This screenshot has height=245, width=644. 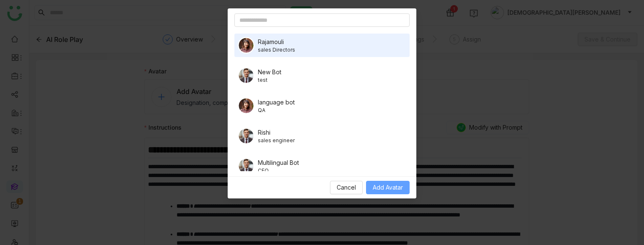 What do you see at coordinates (246, 166) in the screenshot?
I see `img: young_male.png` at bounding box center [246, 166].